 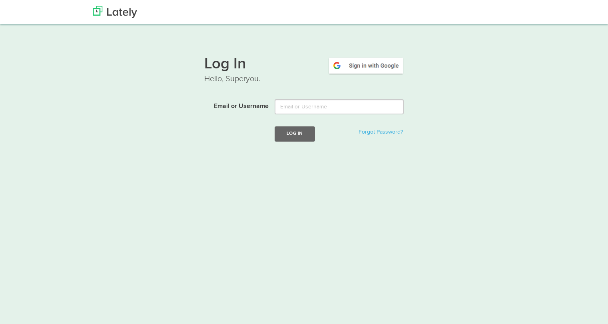 I want to click on img: google-signin.png, so click(x=366, y=66).